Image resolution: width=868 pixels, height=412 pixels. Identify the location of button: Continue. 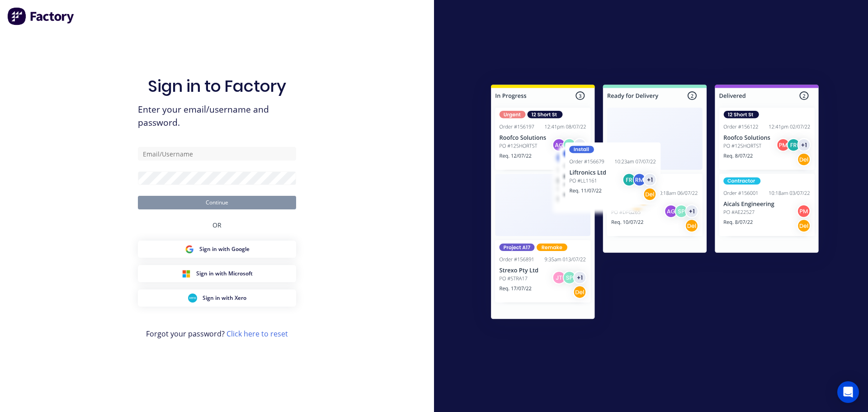
(217, 202).